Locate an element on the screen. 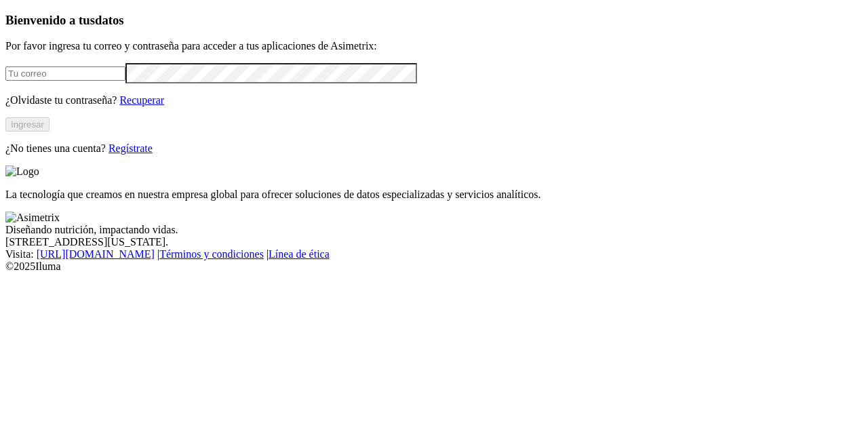 The height and width of the screenshot is (428, 868). a: Recuperar is located at coordinates (142, 100).